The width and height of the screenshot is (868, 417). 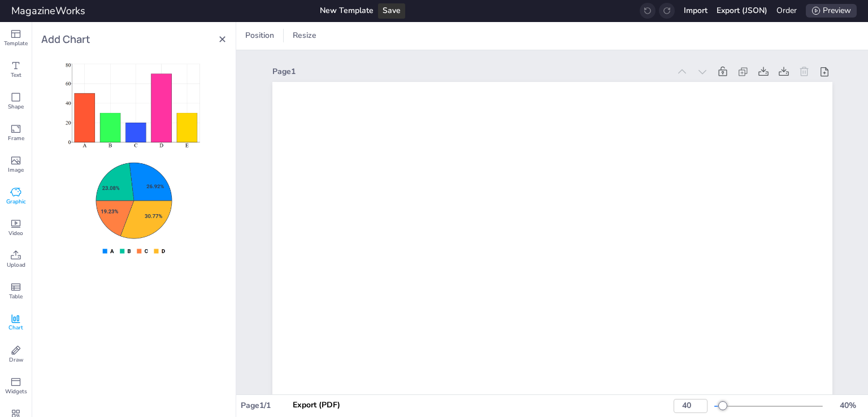 I want to click on span: Chart, so click(x=16, y=328).